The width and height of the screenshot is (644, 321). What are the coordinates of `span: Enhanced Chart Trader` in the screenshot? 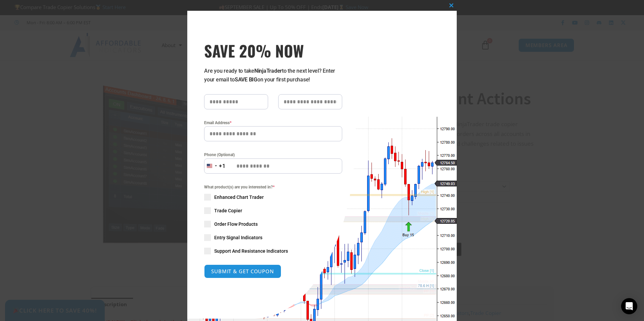 It's located at (239, 197).